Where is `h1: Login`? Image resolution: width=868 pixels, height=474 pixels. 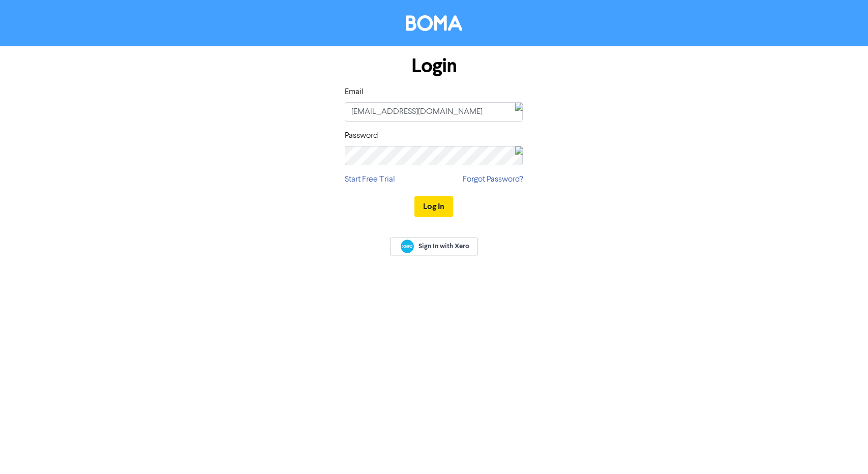 h1: Login is located at coordinates (434, 66).